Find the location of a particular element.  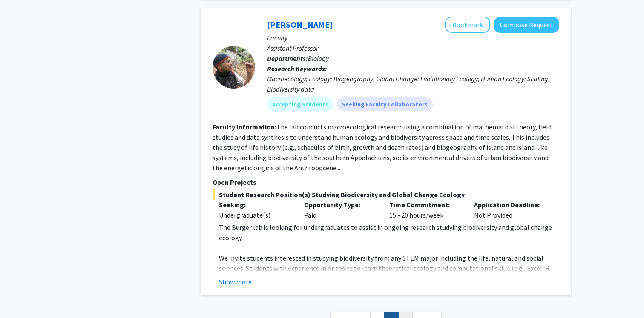

mat-chip: Seeking Faculty Collaborators is located at coordinates (385, 104).